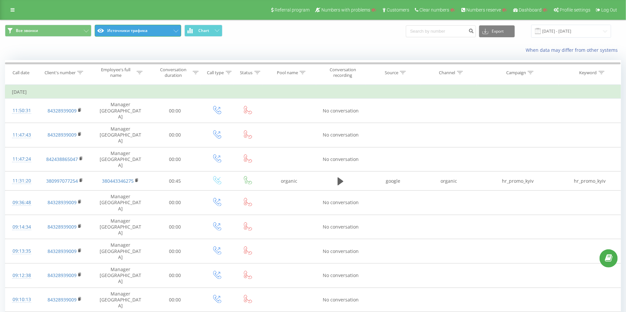  I want to click on div: Conversation duration, so click(173, 73).